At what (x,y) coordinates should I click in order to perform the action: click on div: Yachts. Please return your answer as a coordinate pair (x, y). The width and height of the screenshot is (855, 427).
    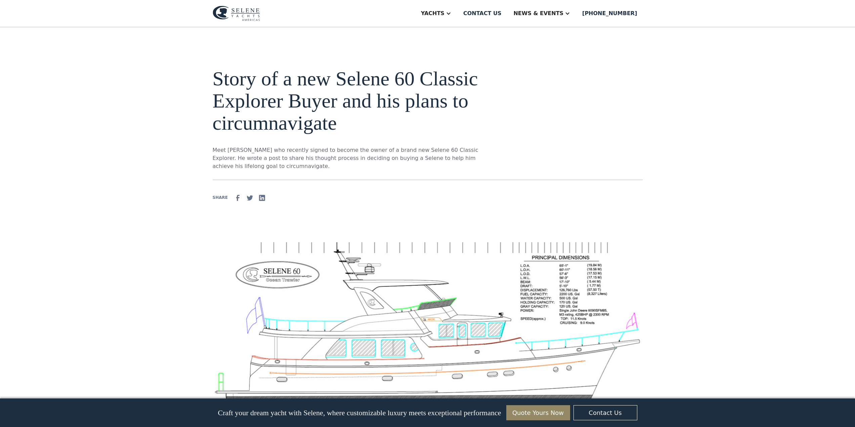
    Looking at the image, I should click on (433, 13).